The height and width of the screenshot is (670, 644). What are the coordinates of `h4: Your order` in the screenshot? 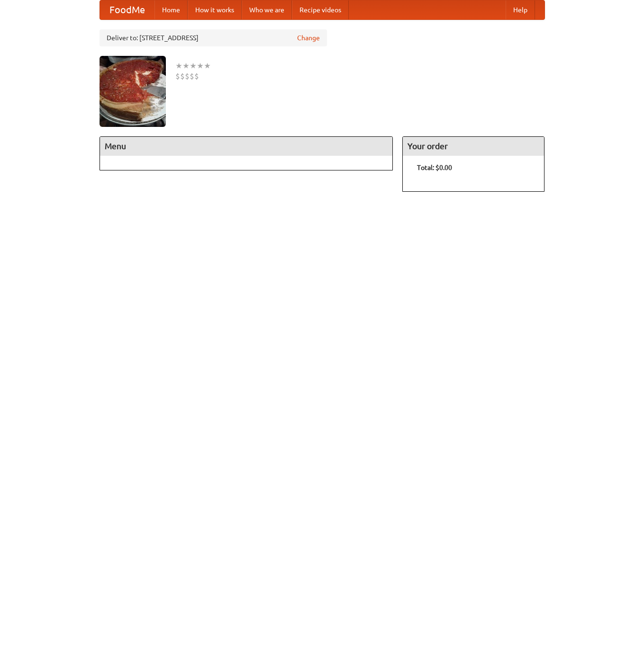 It's located at (473, 147).